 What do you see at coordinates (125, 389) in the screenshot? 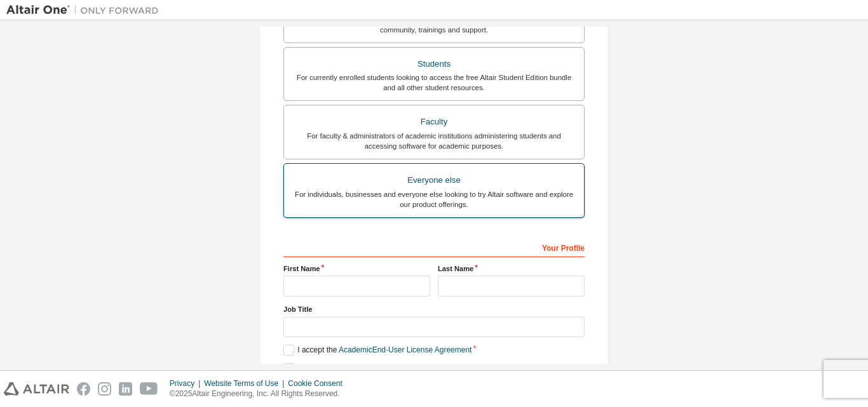
I see `img: linkedin.svg` at bounding box center [125, 389].